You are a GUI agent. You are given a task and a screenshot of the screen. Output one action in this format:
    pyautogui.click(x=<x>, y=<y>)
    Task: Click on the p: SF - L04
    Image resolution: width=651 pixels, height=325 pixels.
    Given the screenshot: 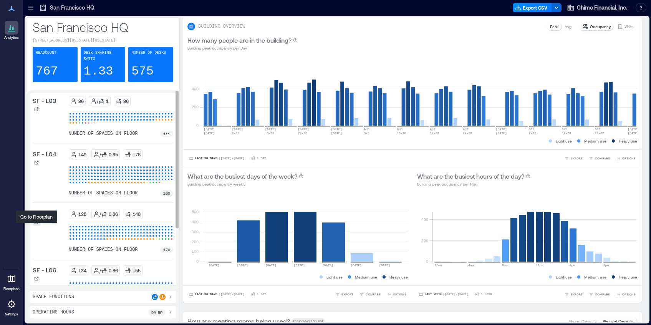 What is the action you would take?
    pyautogui.click(x=45, y=154)
    